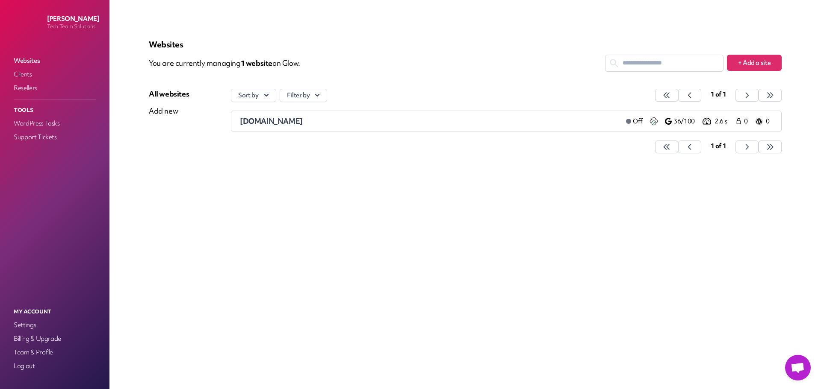  What do you see at coordinates (55, 74) in the screenshot?
I see `a: Clients` at bounding box center [55, 74].